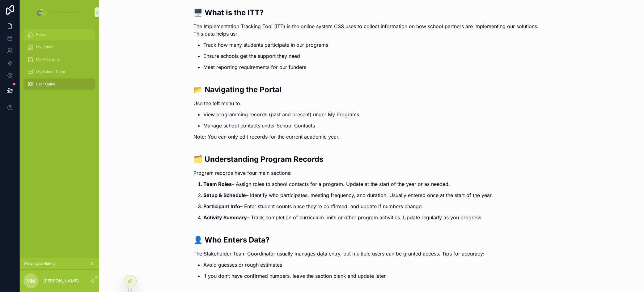 The width and height of the screenshot is (644, 292). Describe the element at coordinates (377, 276) in the screenshot. I see `p: If you don’t have confirmed numbers, leave the section blank and update later` at that location.